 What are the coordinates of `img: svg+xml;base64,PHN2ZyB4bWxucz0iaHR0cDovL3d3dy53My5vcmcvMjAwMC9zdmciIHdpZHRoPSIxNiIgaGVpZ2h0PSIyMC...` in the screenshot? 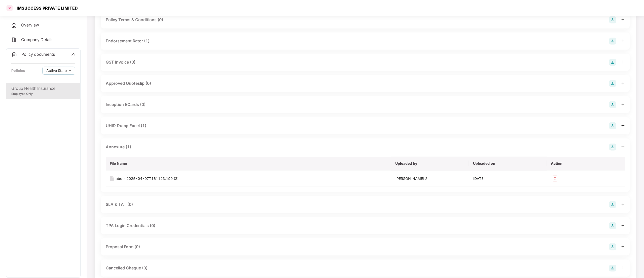 It's located at (112, 178).